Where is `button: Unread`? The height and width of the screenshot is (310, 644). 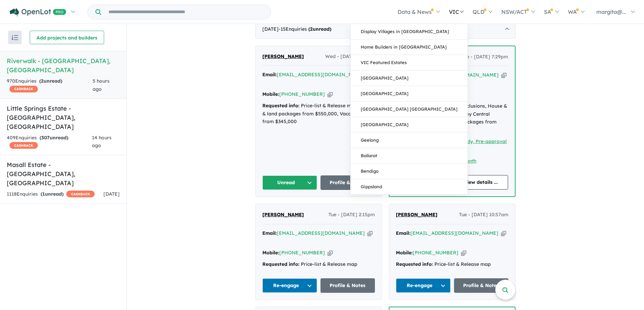 button: Unread is located at coordinates (289, 183).